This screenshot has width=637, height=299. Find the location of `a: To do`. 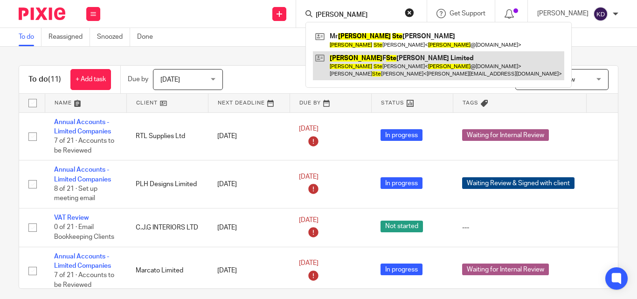

a: To do is located at coordinates (30, 37).